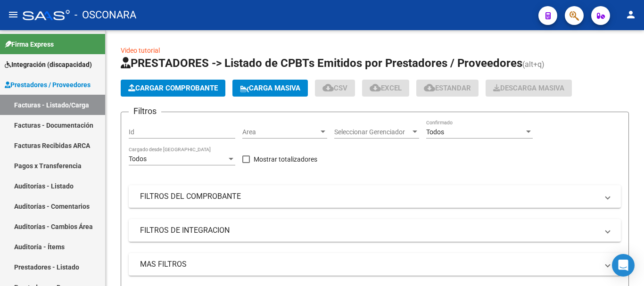 Image resolution: width=644 pixels, height=286 pixels. What do you see at coordinates (375, 231) in the screenshot?
I see `mat-expansion-panel-header: FILTROS DE INTEGRACION` at bounding box center [375, 231].